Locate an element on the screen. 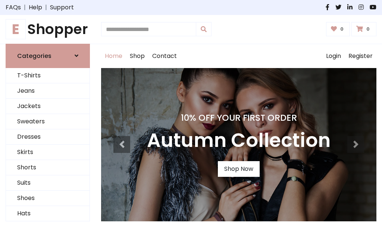 The image size is (382, 246). a: Jeans is located at coordinates (48, 91).